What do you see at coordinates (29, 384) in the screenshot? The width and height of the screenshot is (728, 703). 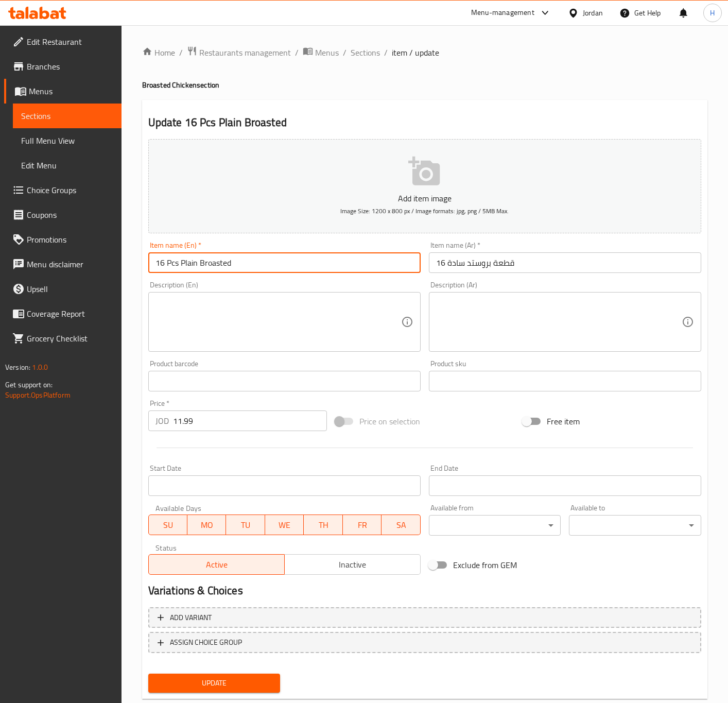 I see `span: Get support on:` at bounding box center [29, 384].